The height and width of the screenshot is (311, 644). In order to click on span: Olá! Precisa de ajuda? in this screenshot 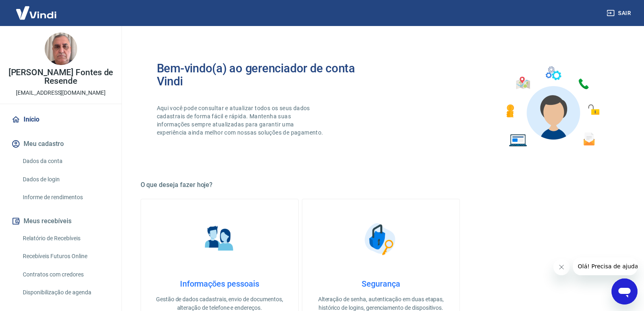, I will do `click(37, 9)`.